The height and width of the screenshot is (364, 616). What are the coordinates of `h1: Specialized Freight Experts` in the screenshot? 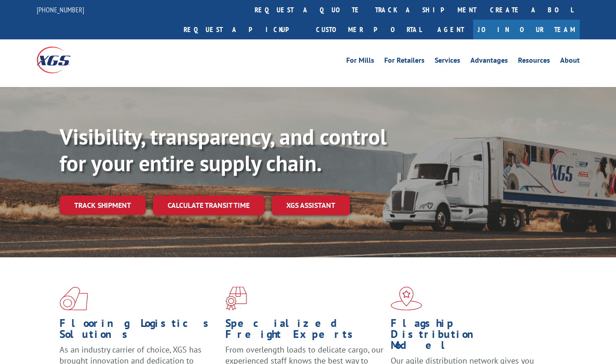 It's located at (305, 331).